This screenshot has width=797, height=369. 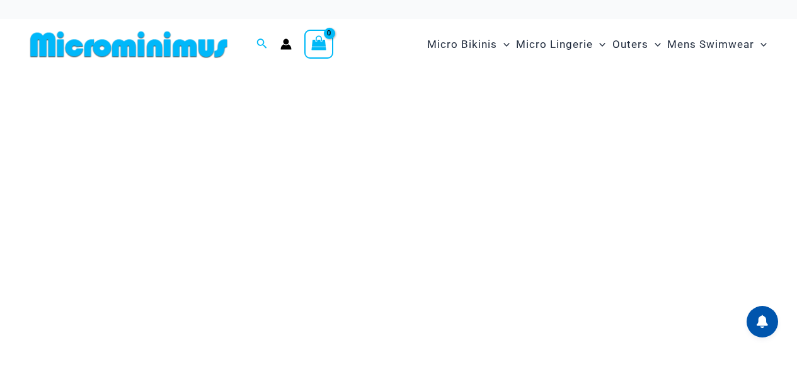 What do you see at coordinates (597, 44) in the screenshot?
I see `nav: Site Navigation` at bounding box center [597, 44].